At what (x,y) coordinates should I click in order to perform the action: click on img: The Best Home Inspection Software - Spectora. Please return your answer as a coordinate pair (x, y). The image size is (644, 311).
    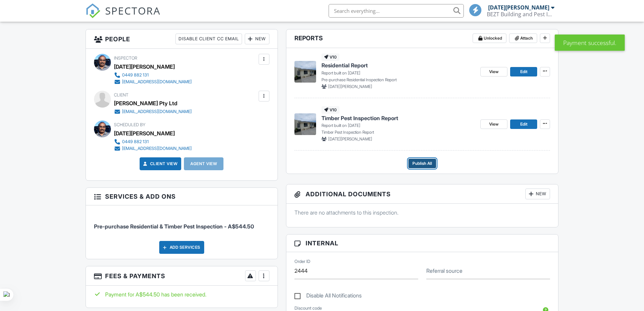
    Looking at the image, I should click on (93, 11).